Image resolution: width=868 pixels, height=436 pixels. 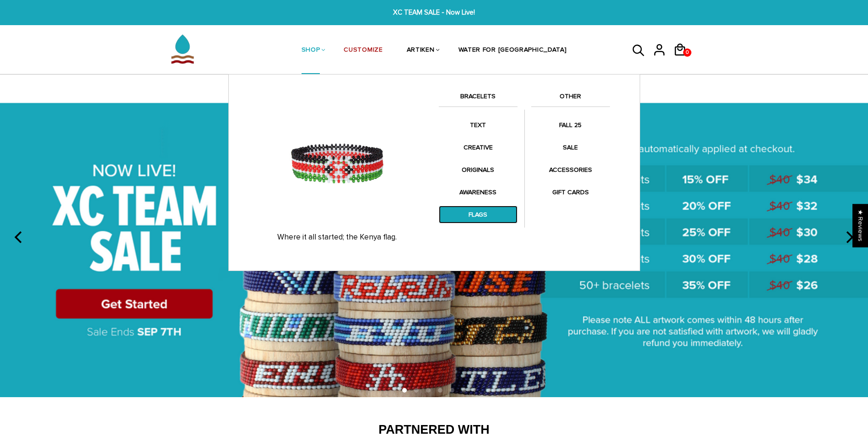 What do you see at coordinates (338, 238) in the screenshot?
I see `p: Where it all started; the Kenya flag.` at bounding box center [338, 238].